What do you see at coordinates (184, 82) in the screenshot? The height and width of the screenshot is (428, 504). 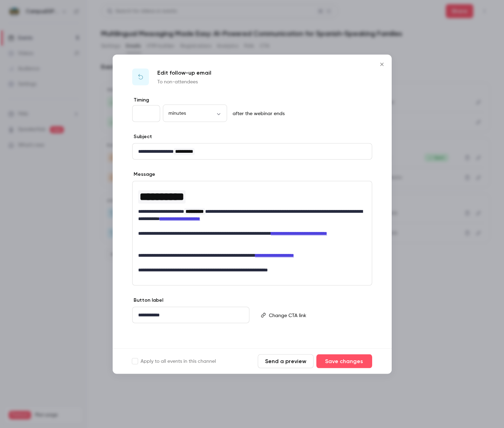 I see `p: To non-attendees` at bounding box center [184, 82].